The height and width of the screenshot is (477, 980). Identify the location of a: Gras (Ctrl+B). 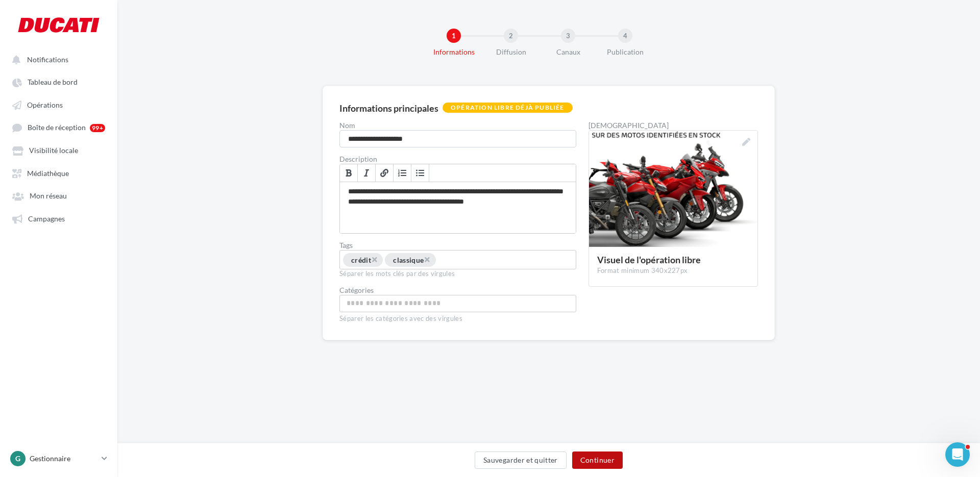
(349, 173).